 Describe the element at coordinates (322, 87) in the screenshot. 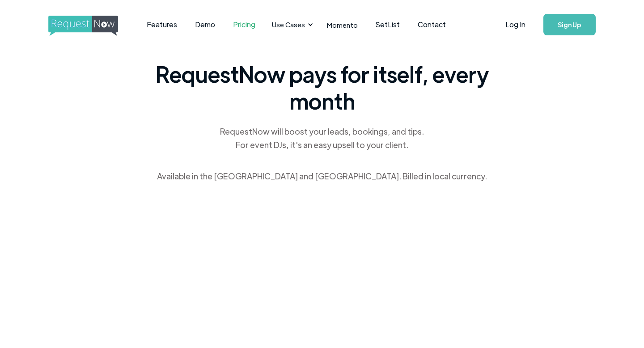

I see `span: RequestNow pays for itself, every month` at that location.